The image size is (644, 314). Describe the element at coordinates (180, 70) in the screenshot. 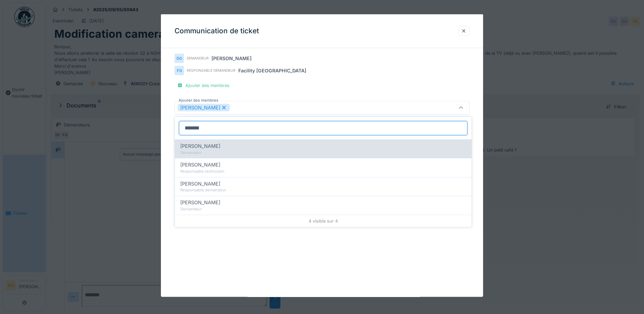

I see `div: FG` at that location.